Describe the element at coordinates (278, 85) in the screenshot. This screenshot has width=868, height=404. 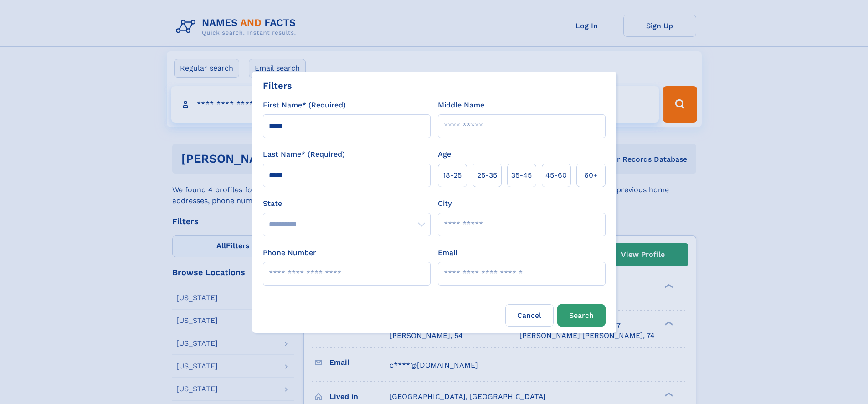
I see `div: Filters` at that location.